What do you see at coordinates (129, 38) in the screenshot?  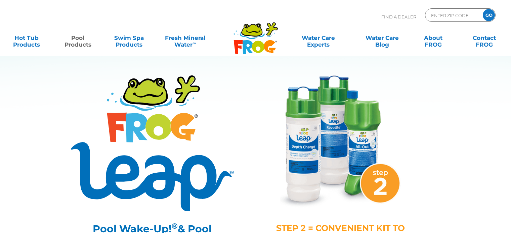 I see `a: Swim SpaProducts` at bounding box center [129, 38].